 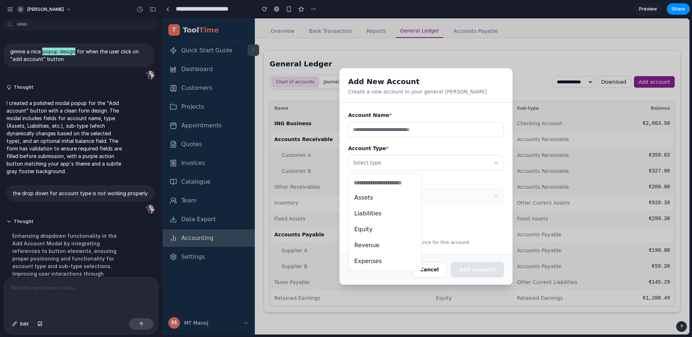 What do you see at coordinates (21, 324) in the screenshot?
I see `button: Edit` at bounding box center [21, 324].